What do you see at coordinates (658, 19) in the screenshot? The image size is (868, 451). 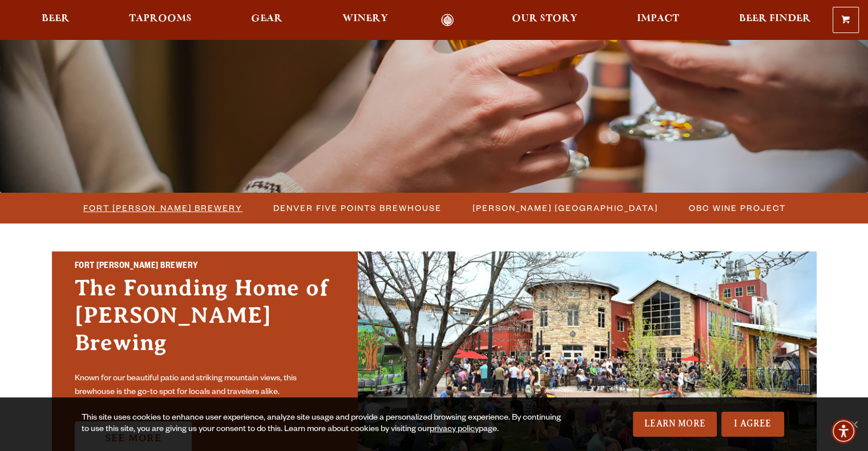 I see `span: Impact` at bounding box center [658, 19].